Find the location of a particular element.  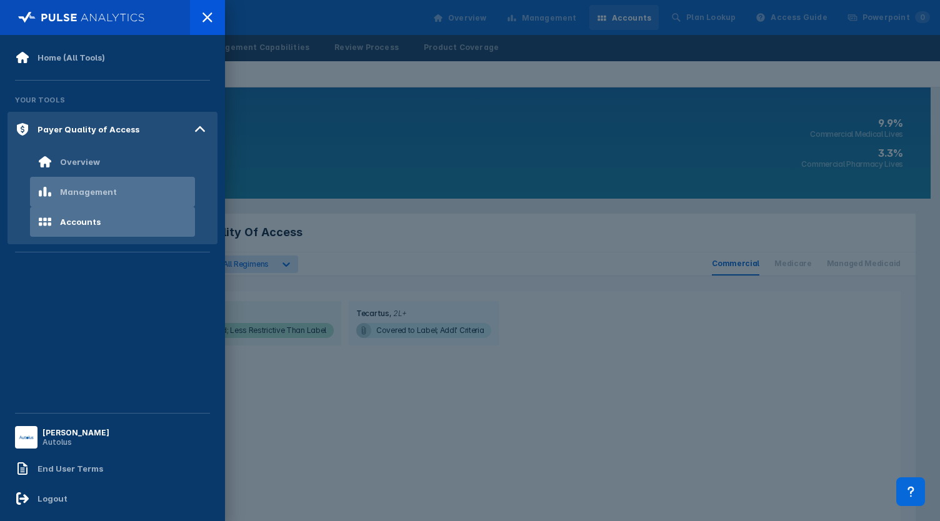

a: Management is located at coordinates (113, 192).